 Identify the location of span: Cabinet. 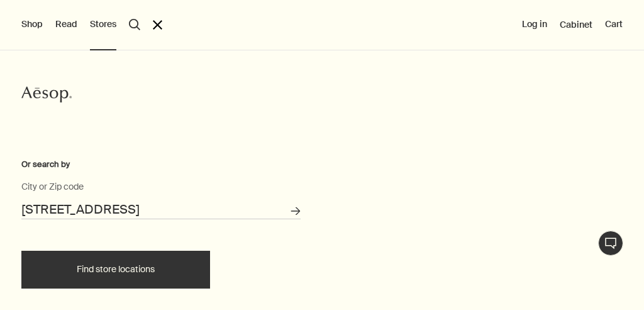
(576, 25).